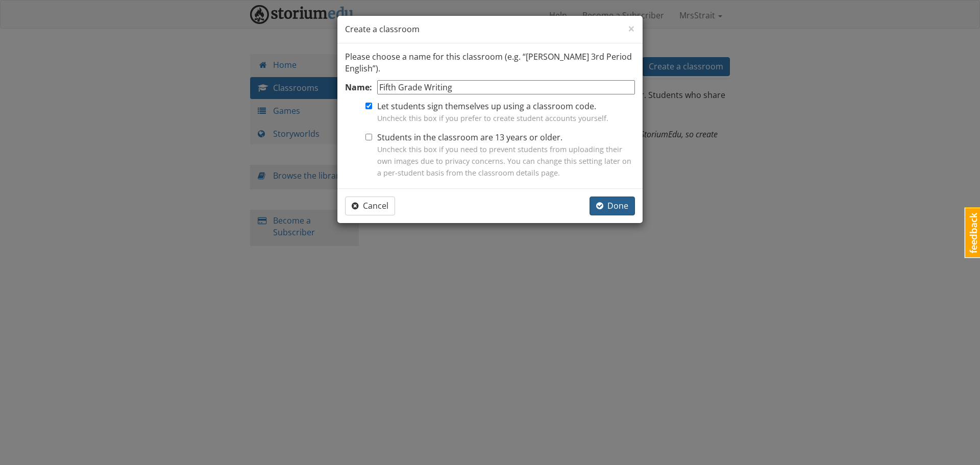 Image resolution: width=980 pixels, height=465 pixels. I want to click on div: Create a classroom, so click(490, 29).